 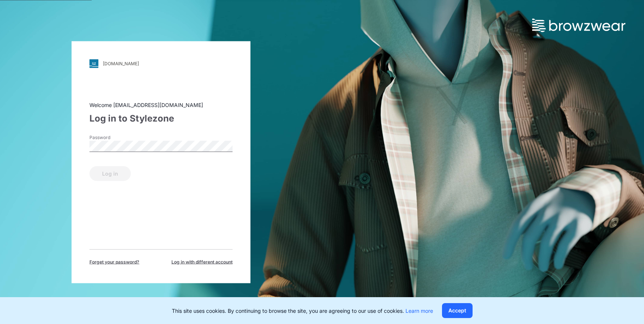 What do you see at coordinates (161, 118) in the screenshot?
I see `div: Log in to Stylezone` at bounding box center [161, 118].